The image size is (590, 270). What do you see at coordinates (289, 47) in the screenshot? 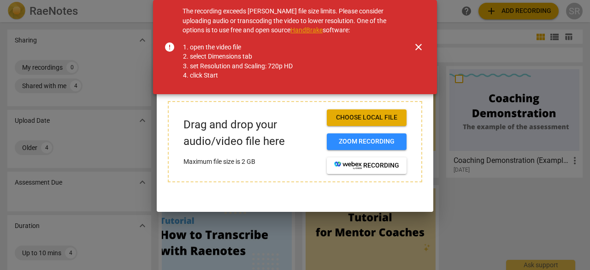
I see `li: open the video file` at bounding box center [289, 47].